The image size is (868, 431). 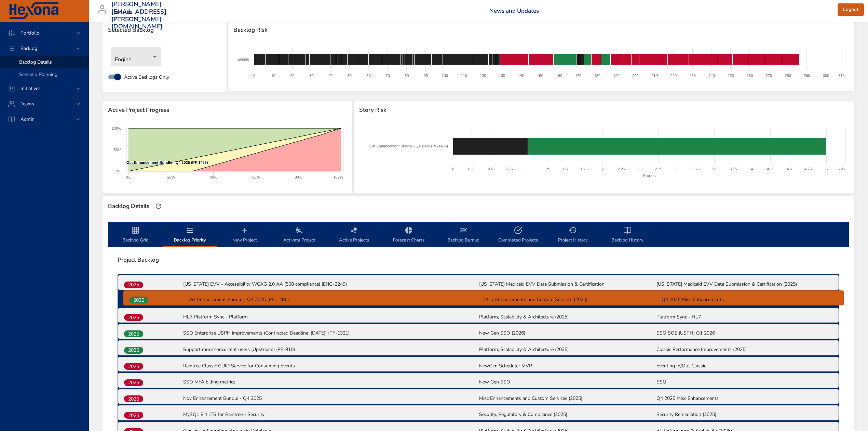 What do you see at coordinates (490, 169) in the screenshot?
I see `text: 0.5` at bounding box center [490, 169].